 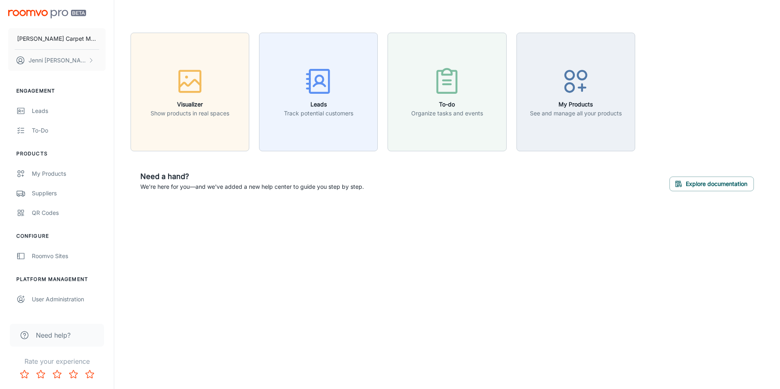 I want to click on a: Explore documentation, so click(x=711, y=183).